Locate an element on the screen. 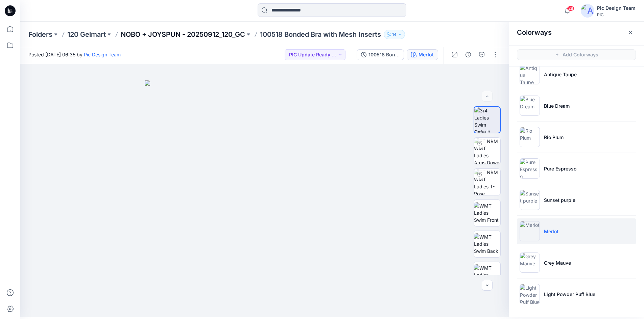 The height and width of the screenshot is (319, 644). img: Grey Mauve is located at coordinates (529, 263).